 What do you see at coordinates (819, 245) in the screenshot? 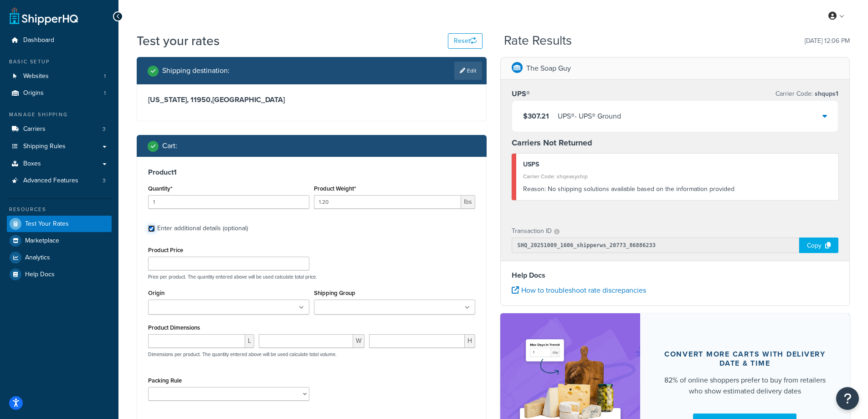
I see `div: Copy` at bounding box center [819, 245].